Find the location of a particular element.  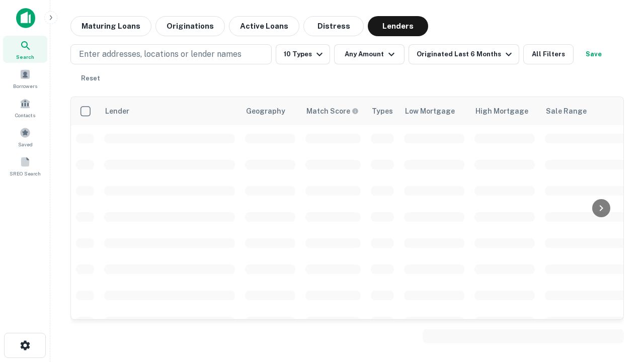

a: Borrowers is located at coordinates (25, 78).